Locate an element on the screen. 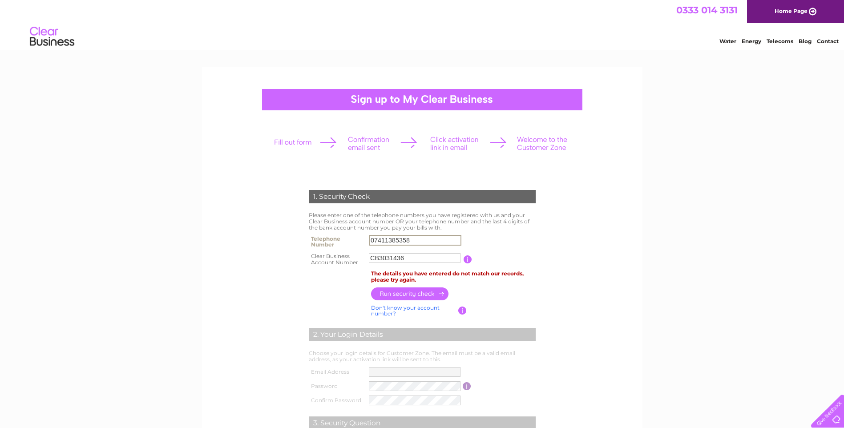 The height and width of the screenshot is (428, 844). div: 1. Security Check is located at coordinates (422, 197).